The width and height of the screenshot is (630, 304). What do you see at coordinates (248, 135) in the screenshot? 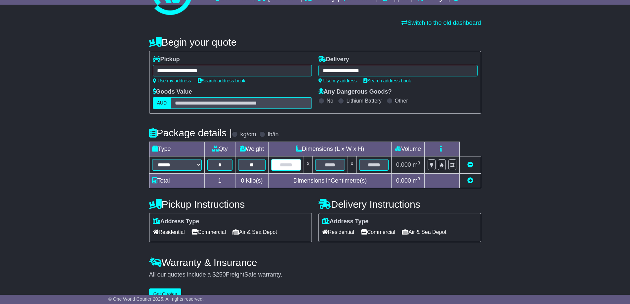
I see `label: kg/cm` at bounding box center [248, 135].